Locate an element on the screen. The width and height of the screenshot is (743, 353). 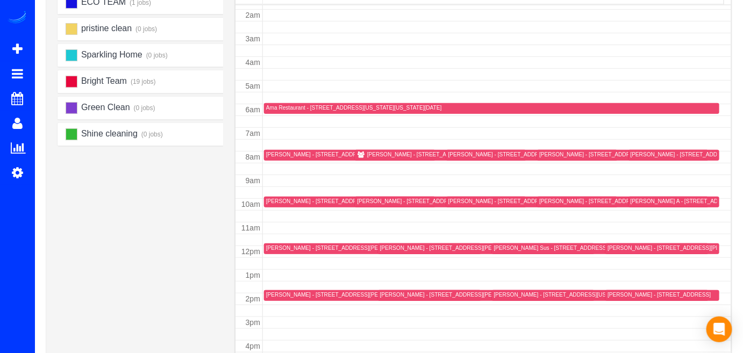
small: (19 jobs) is located at coordinates (142, 82).